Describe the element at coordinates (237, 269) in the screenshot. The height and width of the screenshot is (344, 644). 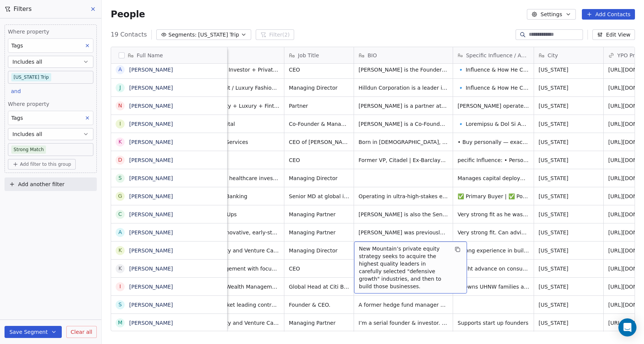
I see `span: Asset management with focus on consumer, technology and healthcare related investments` at that location.